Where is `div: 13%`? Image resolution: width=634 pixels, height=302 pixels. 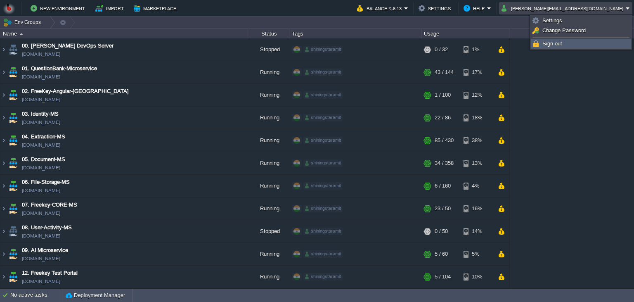
div: 13% is located at coordinates (477, 163).